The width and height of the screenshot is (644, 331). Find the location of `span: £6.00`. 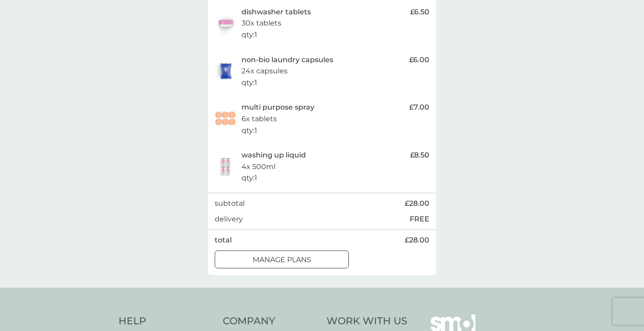

span: £6.00 is located at coordinates (419, 60).